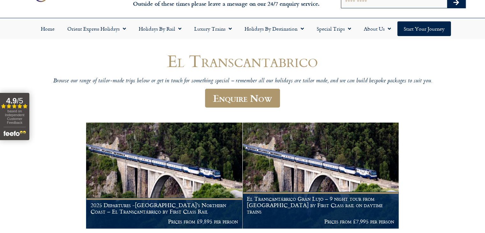 The width and height of the screenshot is (485, 233). Describe the element at coordinates (320, 221) in the screenshot. I see `p: Prices from £7,995 per person` at that location.